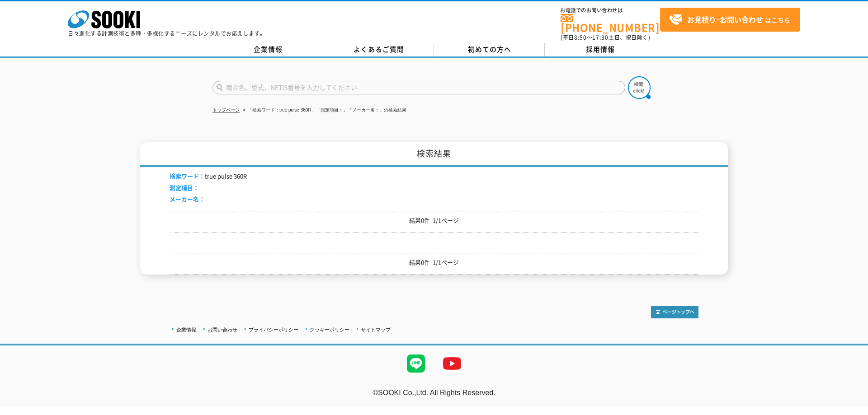  What do you see at coordinates (222, 330) in the screenshot?
I see `a: お問い合わせ` at bounding box center [222, 330].